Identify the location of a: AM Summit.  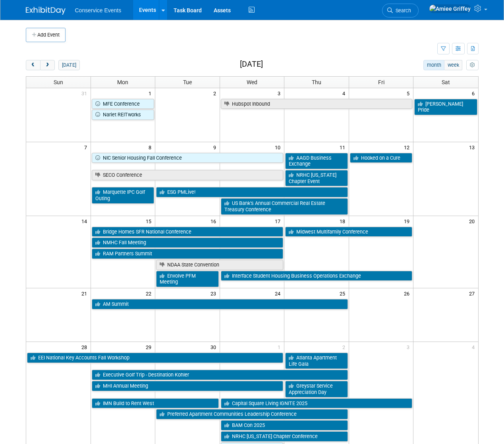
(220, 304).